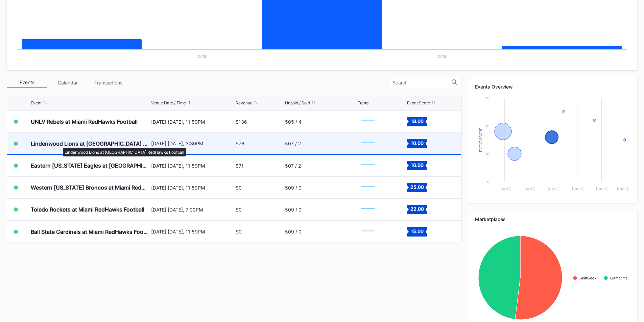 This screenshot has height=322, width=644. Describe the element at coordinates (90, 232) in the screenshot. I see `div: Ball State Cardinals at Miami RedHawks Football` at that location.